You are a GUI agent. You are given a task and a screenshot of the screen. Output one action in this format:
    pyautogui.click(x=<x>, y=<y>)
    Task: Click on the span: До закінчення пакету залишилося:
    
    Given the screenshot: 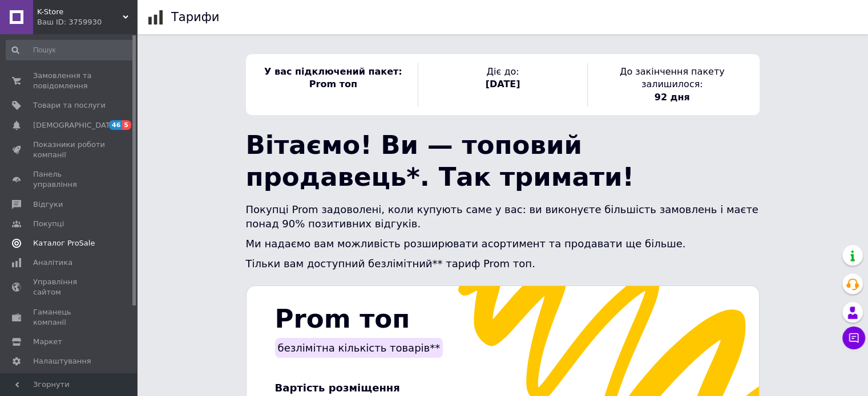 What is the action you would take?
    pyautogui.click(x=672, y=77)
    